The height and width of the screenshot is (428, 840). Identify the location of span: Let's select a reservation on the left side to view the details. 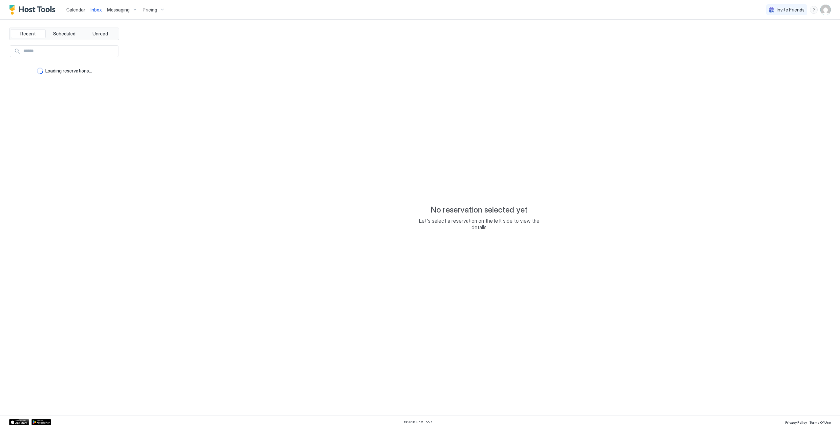
(479, 224).